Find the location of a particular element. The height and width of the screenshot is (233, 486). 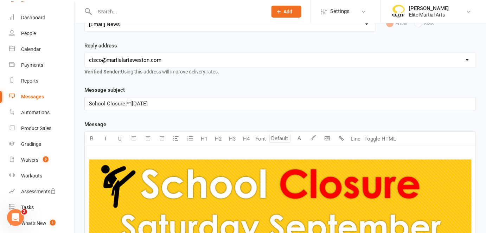

a: Calendar is located at coordinates (41, 49).